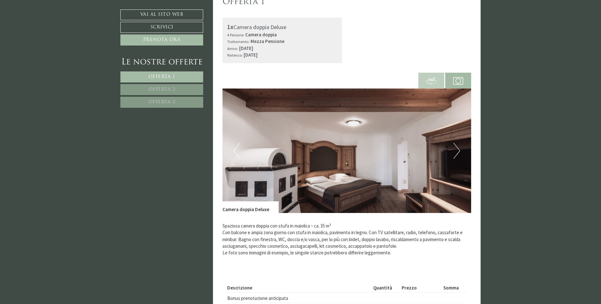 Image resolution: width=601 pixels, height=304 pixels. What do you see at coordinates (162, 89) in the screenshot?
I see `span: Offerta 2` at bounding box center [162, 89].